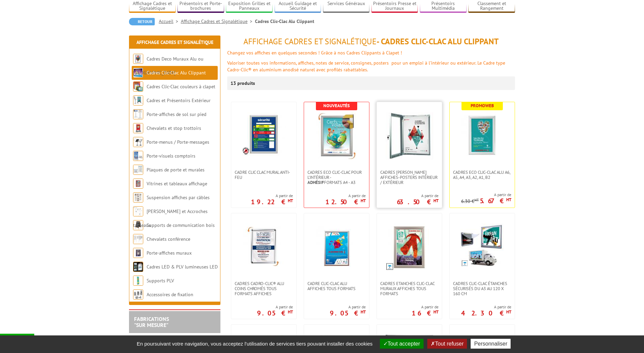  I want to click on img: Plaques de porte et murales, so click(138, 170).